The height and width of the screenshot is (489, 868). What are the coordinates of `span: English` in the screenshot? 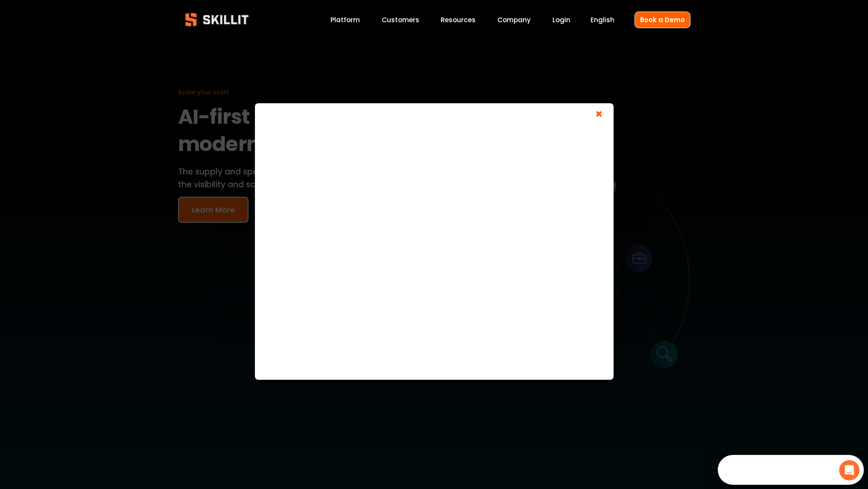 It's located at (603, 20).